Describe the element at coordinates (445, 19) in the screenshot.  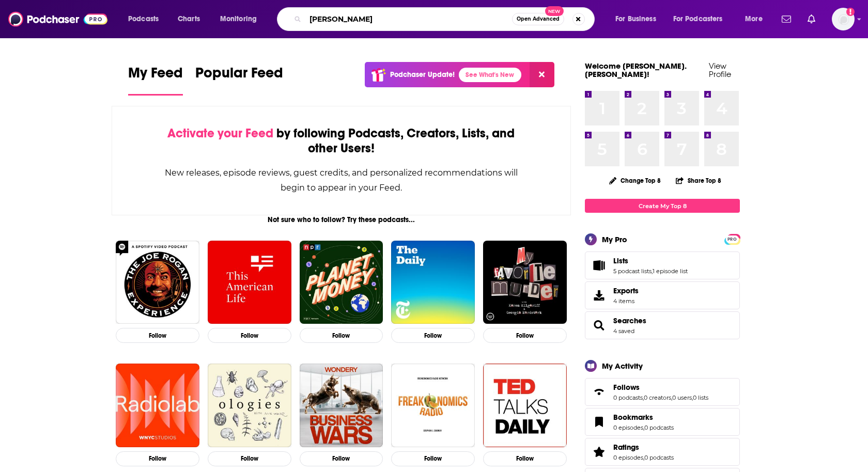
I see `div: Search podcasts, credits, & more...` at that location.